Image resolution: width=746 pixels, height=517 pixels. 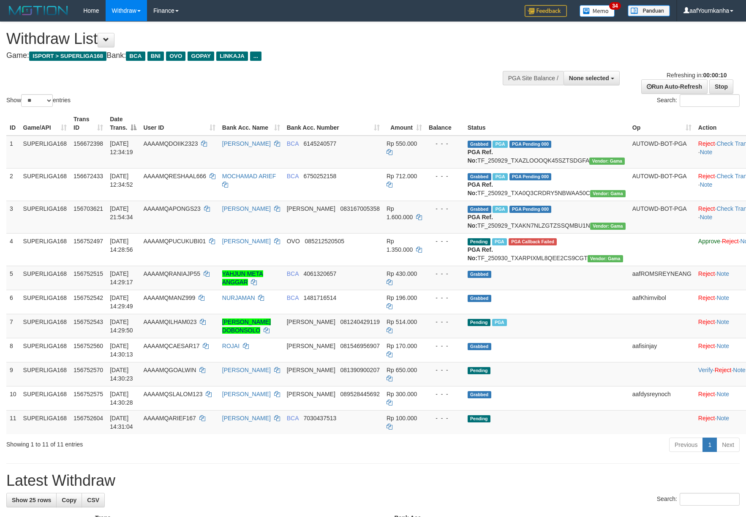 What do you see at coordinates (479, 322) in the screenshot?
I see `span: Pending` at bounding box center [479, 322].